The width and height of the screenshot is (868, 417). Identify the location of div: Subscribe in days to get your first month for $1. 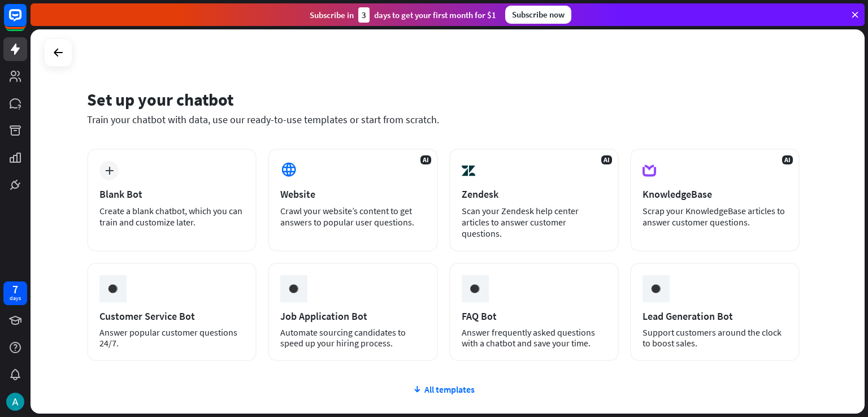
(403, 15).